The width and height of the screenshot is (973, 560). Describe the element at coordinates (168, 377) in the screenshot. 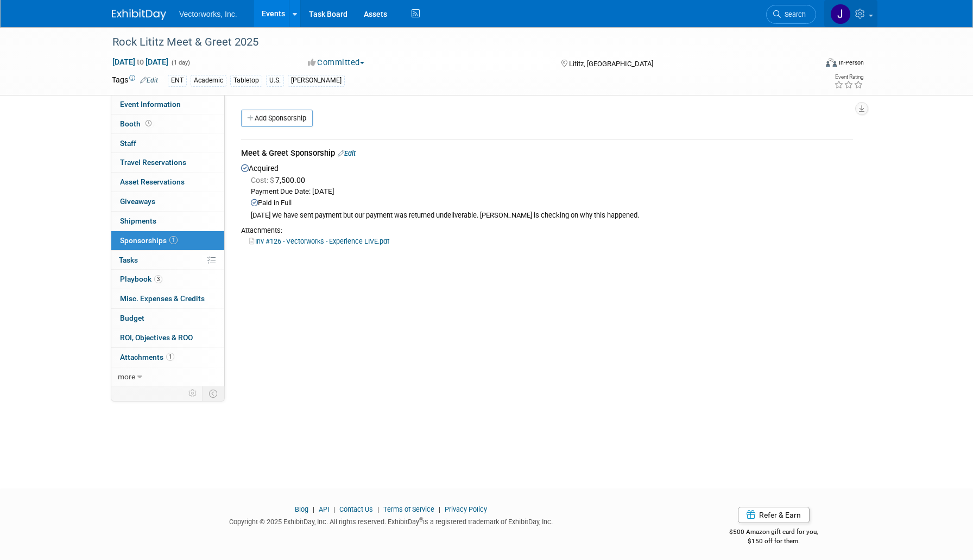

I see `a: more` at that location.